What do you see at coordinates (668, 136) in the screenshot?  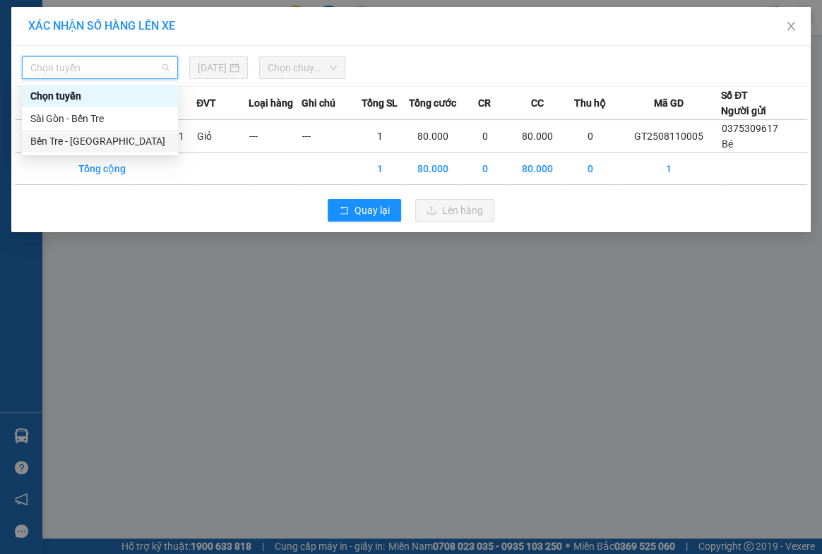 I see `td: GT2508110005` at bounding box center [668, 136].